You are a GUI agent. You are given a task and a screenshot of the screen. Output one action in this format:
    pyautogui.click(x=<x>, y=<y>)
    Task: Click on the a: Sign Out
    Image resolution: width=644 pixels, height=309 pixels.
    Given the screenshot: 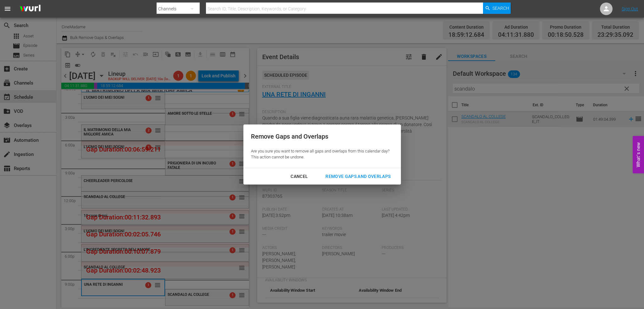 What is the action you would take?
    pyautogui.click(x=630, y=9)
    